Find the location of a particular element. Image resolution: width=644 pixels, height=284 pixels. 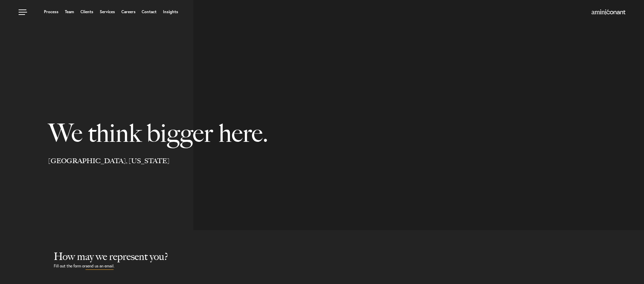

a: Insights is located at coordinates (170, 12).